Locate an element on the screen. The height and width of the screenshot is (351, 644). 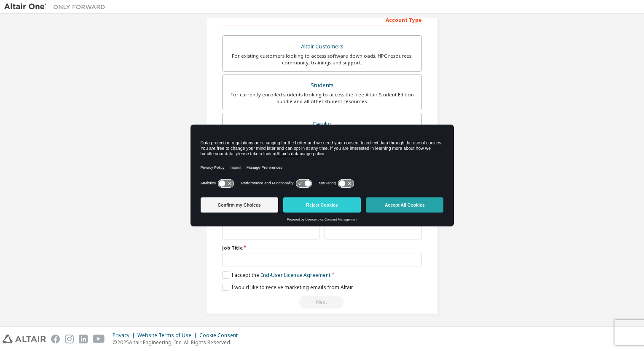
div: Cookie Consent is located at coordinates (221, 335).